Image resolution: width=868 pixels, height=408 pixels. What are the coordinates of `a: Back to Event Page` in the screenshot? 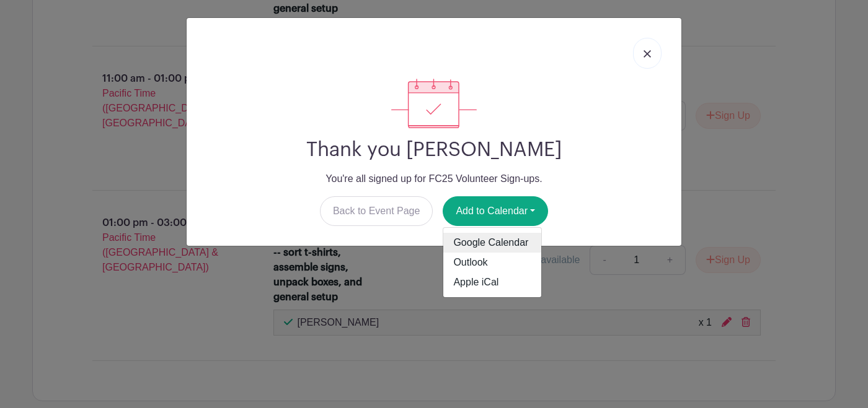 It's located at (376, 211).